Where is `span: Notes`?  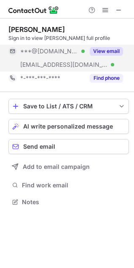 span: Notes is located at coordinates (73, 202).